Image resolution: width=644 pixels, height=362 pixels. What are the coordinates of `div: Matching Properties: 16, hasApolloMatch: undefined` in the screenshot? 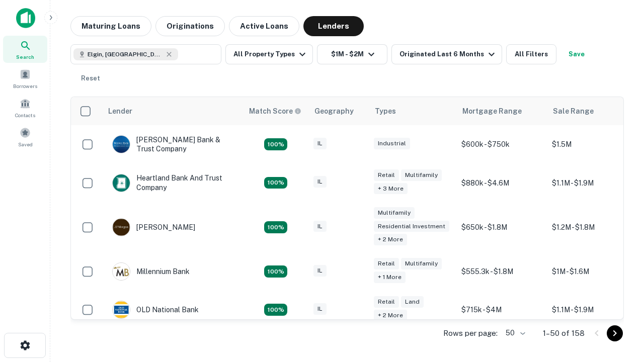 It's located at (276, 272).